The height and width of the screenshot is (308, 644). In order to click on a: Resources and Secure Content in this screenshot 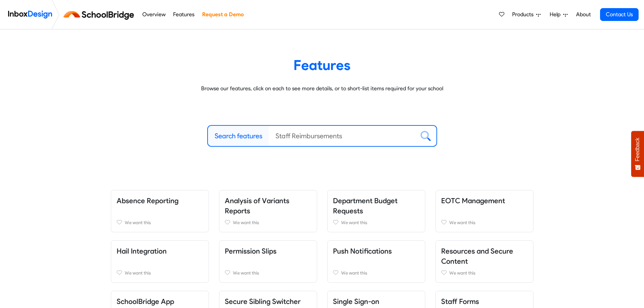, I will do `click(477, 256)`.